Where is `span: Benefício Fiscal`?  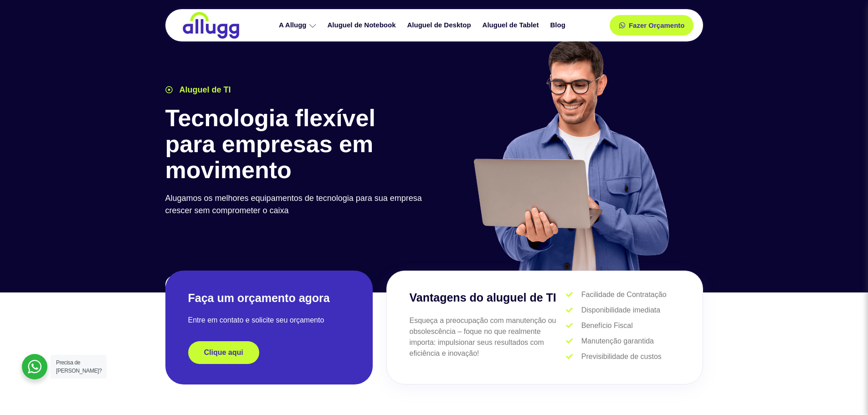 span: Benefício Fiscal is located at coordinates (606, 326).